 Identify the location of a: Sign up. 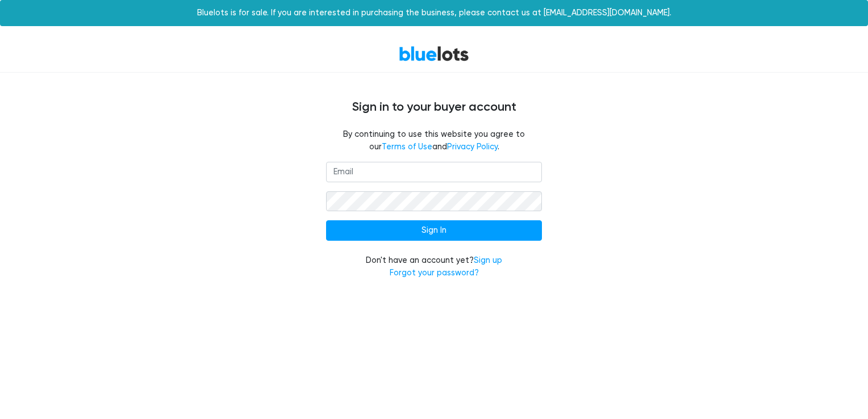
(488, 260).